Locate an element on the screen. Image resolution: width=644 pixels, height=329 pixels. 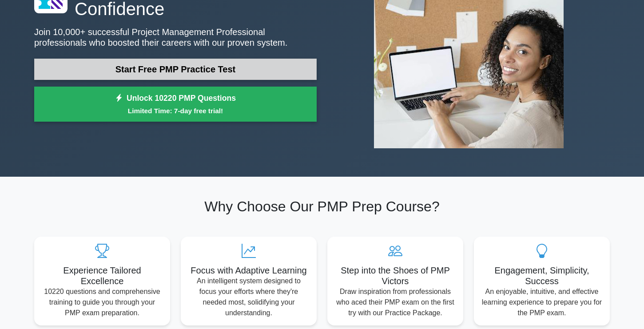
h5: Focus with Adaptive Learning is located at coordinates (249, 270).